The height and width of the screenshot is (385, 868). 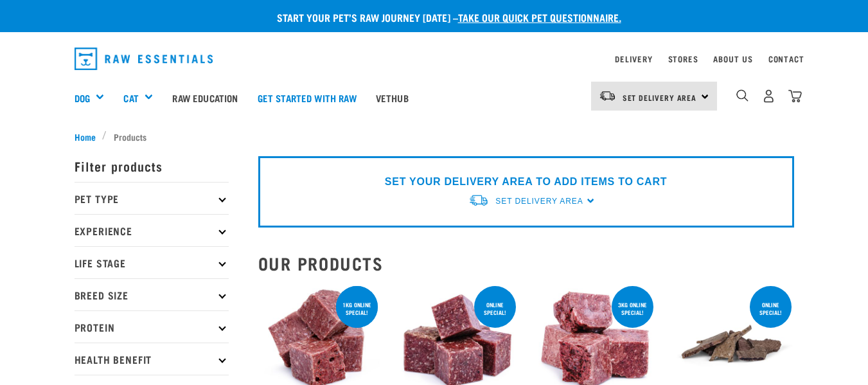 What do you see at coordinates (434, 58) in the screenshot?
I see `nav: dropdown navigation` at bounding box center [434, 58].